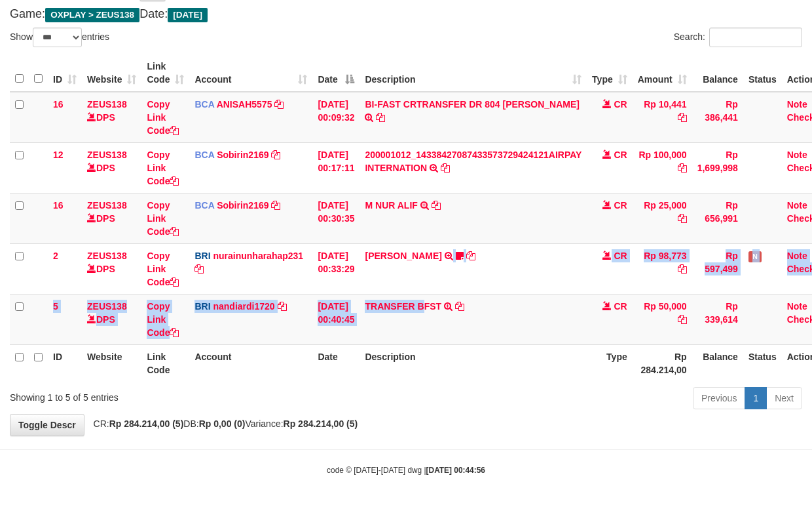 The height and width of the screenshot is (509, 812). What do you see at coordinates (718, 167) in the screenshot?
I see `td: Rp 1,699,998` at bounding box center [718, 167].